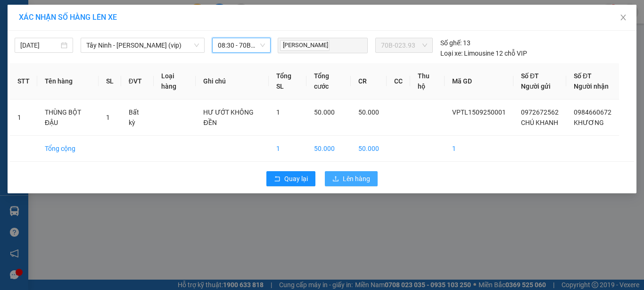 This screenshot has width=644, height=290. I want to click on button: uploadLên hàng, so click(352, 179).